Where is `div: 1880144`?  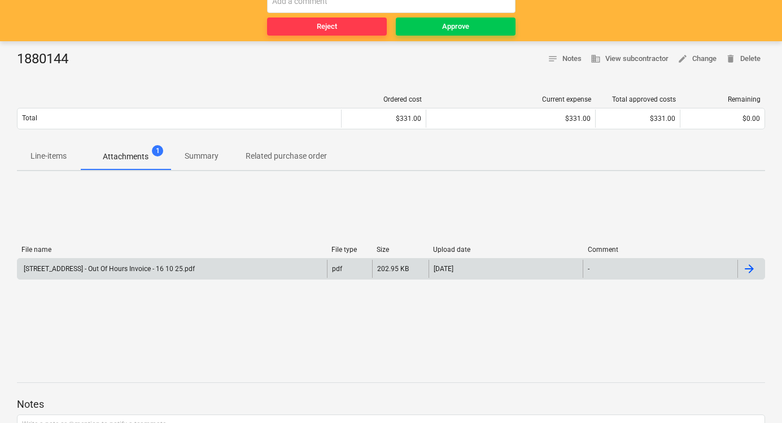 div: 1880144 is located at coordinates (47, 59).